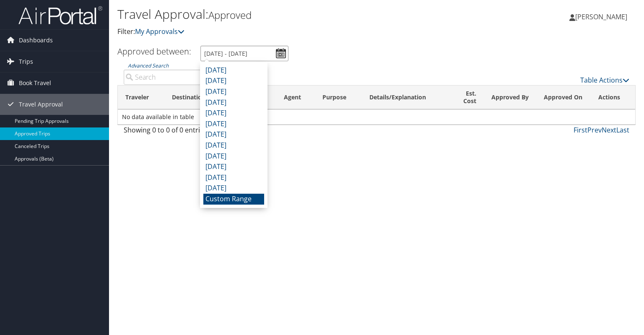 The image size is (644, 335). I want to click on img: airportal-logo.png, so click(60, 15).